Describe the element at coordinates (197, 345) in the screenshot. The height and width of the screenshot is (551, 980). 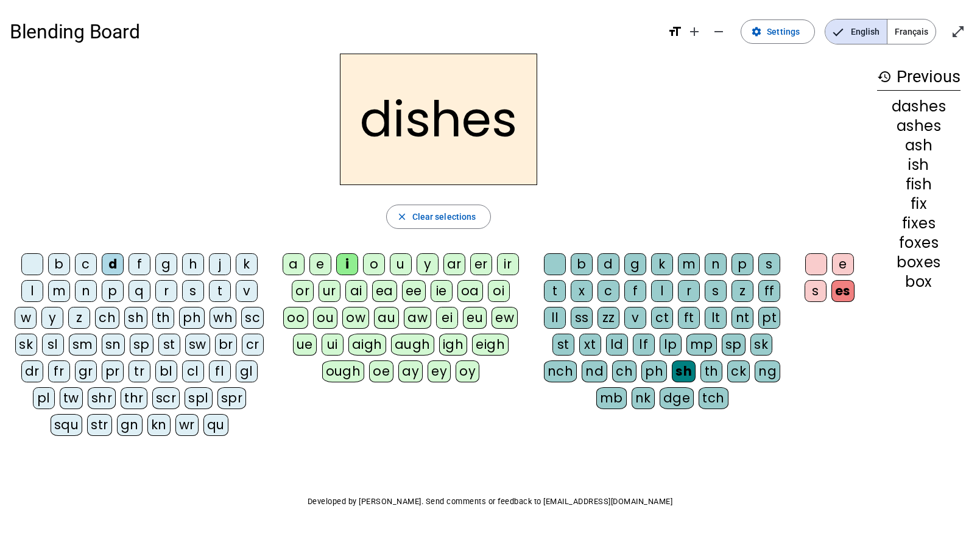
I see `div: sw` at that location.